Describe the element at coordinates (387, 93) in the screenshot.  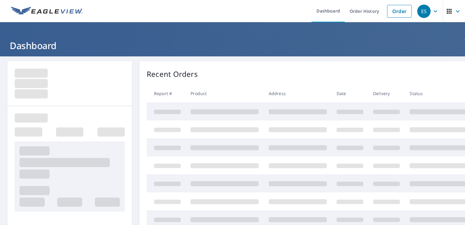
I see `th: Delivery` at that location.